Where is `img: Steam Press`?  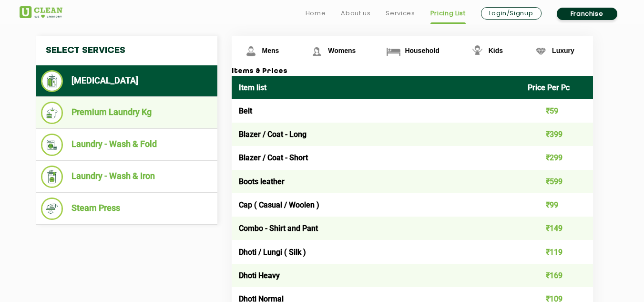
img: Steam Press is located at coordinates (52, 209).